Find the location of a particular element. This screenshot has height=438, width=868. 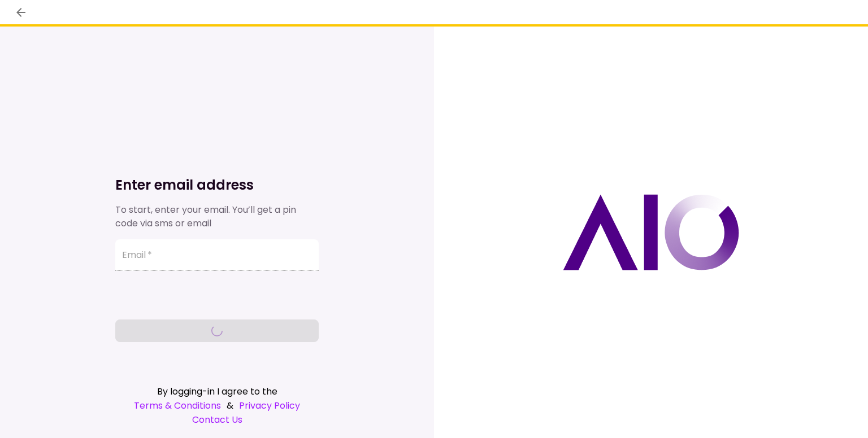

button: back is located at coordinates (21, 12).